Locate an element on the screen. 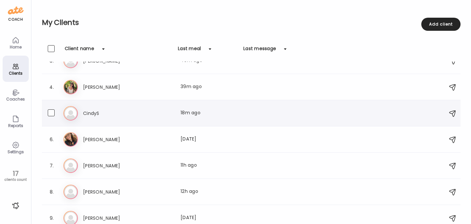 Image resolution: width=471 pixels, height=224 pixels. div: Settings is located at coordinates (16, 152).